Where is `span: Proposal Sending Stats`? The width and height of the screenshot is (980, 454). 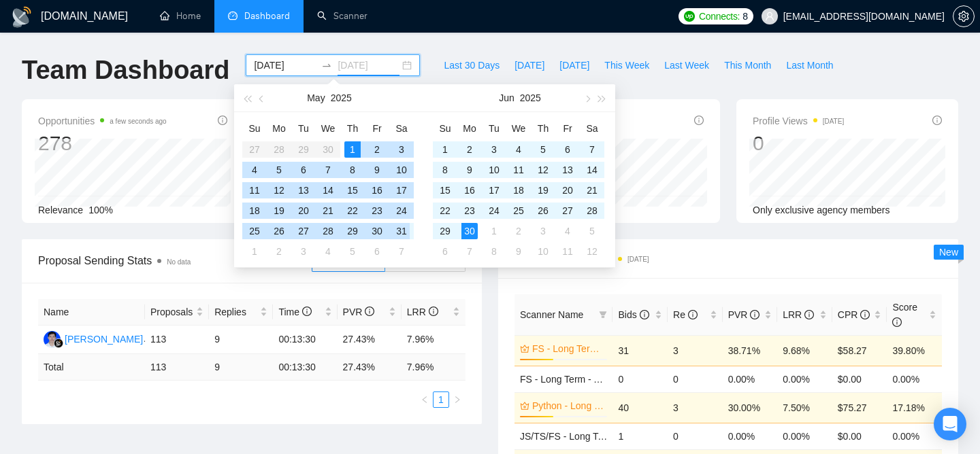
span: Proposal Sending Stats is located at coordinates (175, 261).